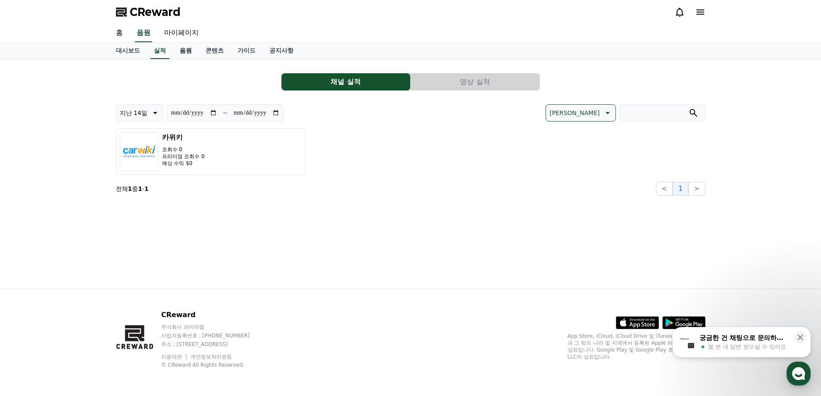 Image resolution: width=821 pixels, height=396 pixels. I want to click on p: 지난 14일, so click(134, 113).